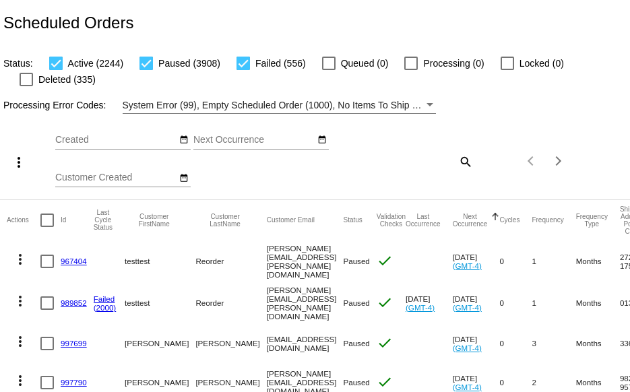 The image size is (630, 392). What do you see at coordinates (279, 105) in the screenshot?
I see `mat-select: Filter by Processing Error Codes` at bounding box center [279, 105].